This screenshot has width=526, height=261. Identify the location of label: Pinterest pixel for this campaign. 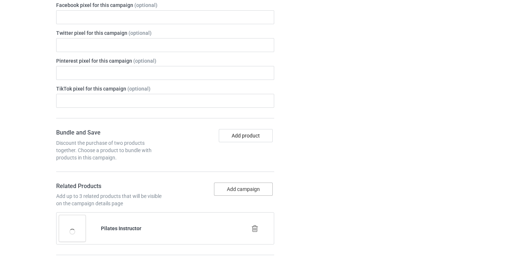
(165, 61).